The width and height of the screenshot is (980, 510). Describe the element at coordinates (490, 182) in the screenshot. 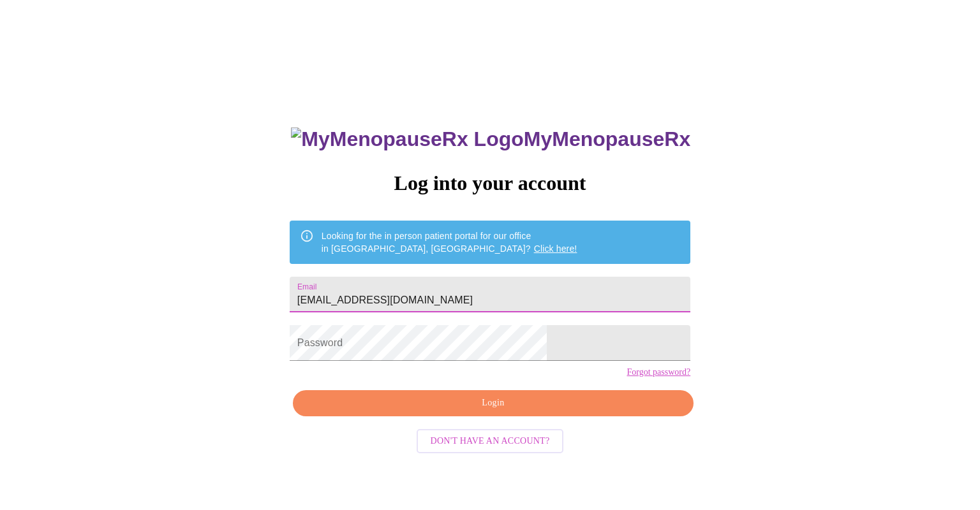

I see `h3: Log into your account` at that location.